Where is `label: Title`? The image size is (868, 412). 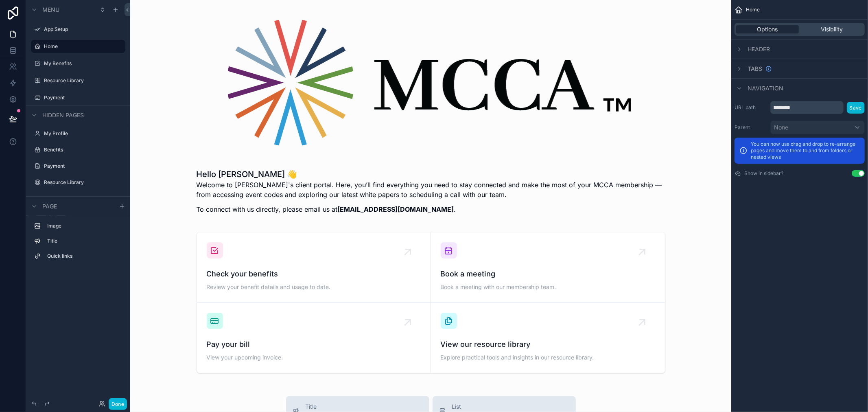 label: Title is located at coordinates (85, 241).